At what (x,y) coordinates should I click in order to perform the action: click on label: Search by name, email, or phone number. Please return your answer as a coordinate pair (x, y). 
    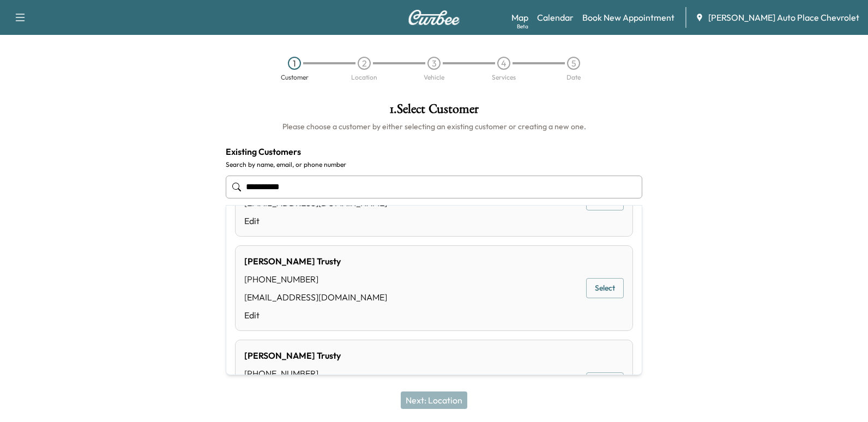
    Looking at the image, I should click on (434, 165).